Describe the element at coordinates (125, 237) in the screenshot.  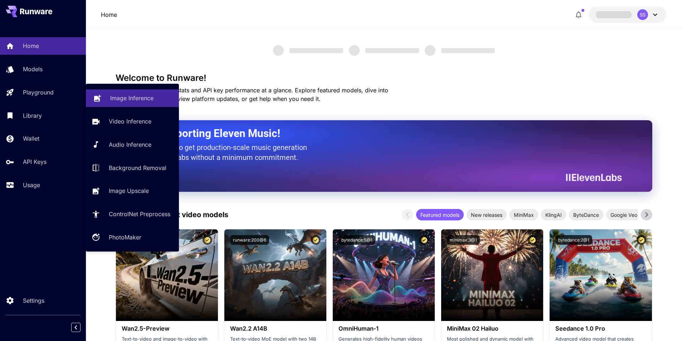
I see `p: PhotoMaker` at that location.